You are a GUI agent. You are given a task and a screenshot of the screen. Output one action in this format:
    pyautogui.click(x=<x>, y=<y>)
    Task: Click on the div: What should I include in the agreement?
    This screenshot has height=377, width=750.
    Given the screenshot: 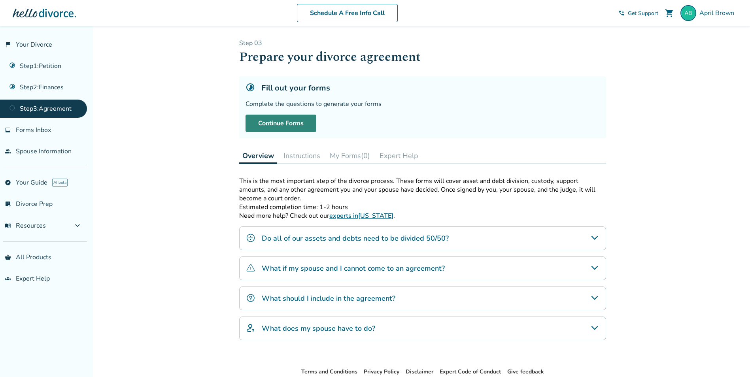 What is the action you would take?
    pyautogui.click(x=423, y=299)
    